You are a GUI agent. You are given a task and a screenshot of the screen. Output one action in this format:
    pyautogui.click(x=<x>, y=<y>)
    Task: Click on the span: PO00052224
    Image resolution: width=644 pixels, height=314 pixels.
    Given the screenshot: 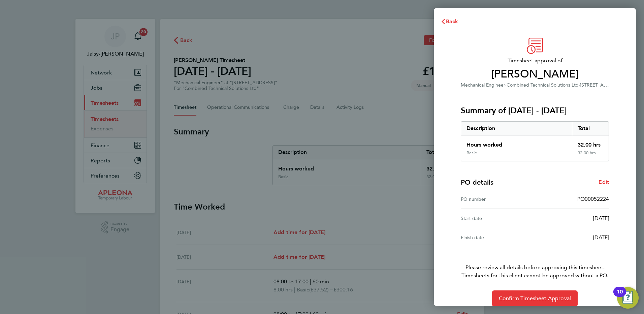 What is the action you would take?
    pyautogui.click(x=593, y=199)
    